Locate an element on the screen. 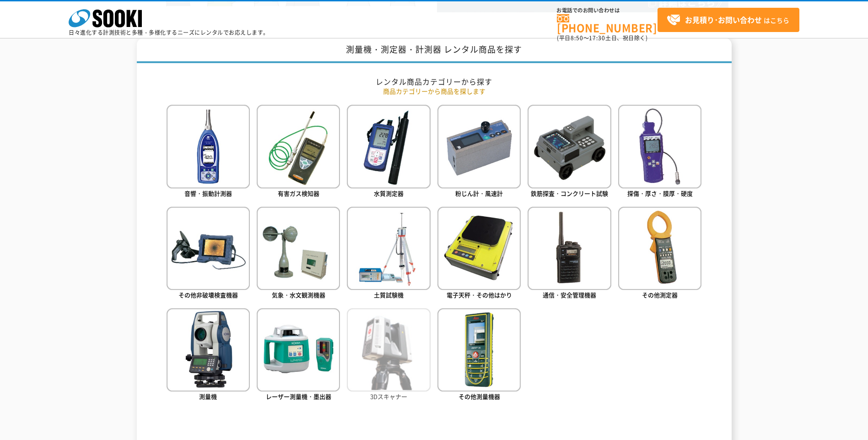  span: その他測量機器 is located at coordinates (479, 396).